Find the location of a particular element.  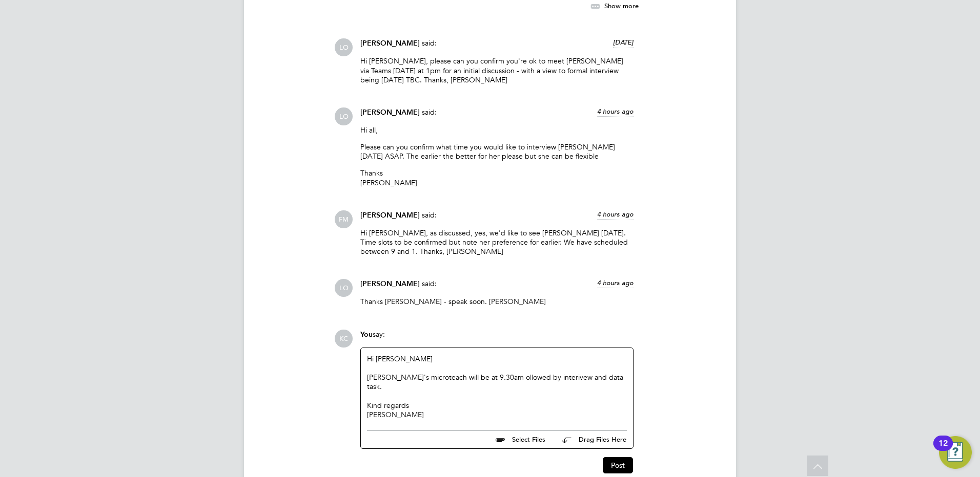

p: Hi all, is located at coordinates (496, 130).